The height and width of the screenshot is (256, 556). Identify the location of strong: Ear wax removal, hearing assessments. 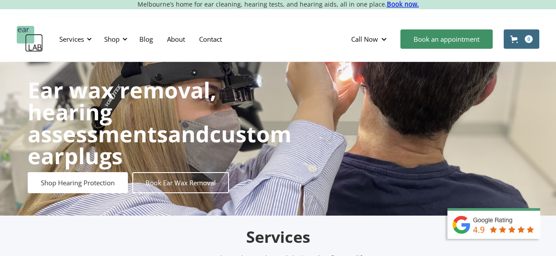
(122, 112).